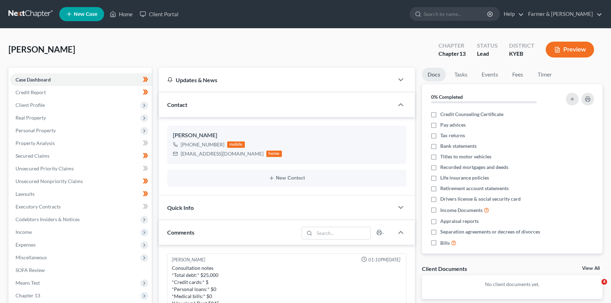  What do you see at coordinates (30, 270) in the screenshot?
I see `span: SOFA Review` at bounding box center [30, 270].